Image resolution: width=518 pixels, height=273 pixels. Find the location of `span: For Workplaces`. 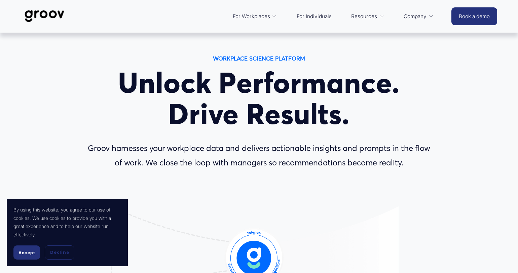

span: For Workplaces is located at coordinates (251, 16).